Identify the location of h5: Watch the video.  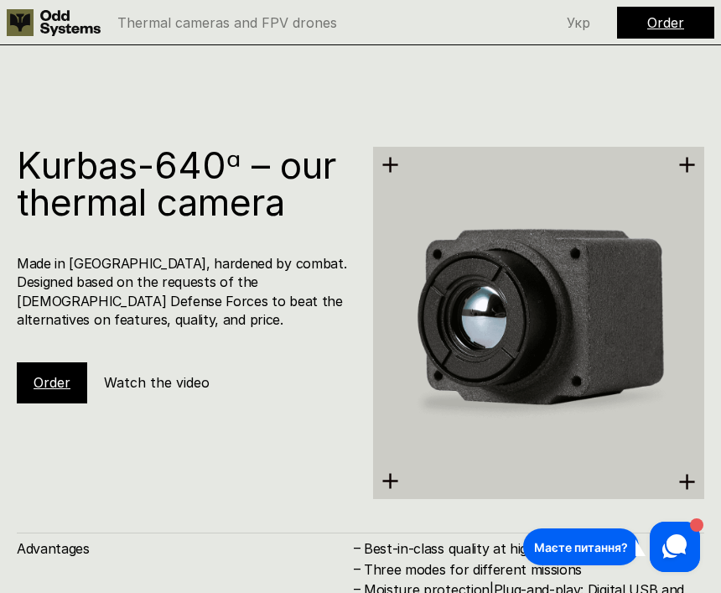
(157, 382).